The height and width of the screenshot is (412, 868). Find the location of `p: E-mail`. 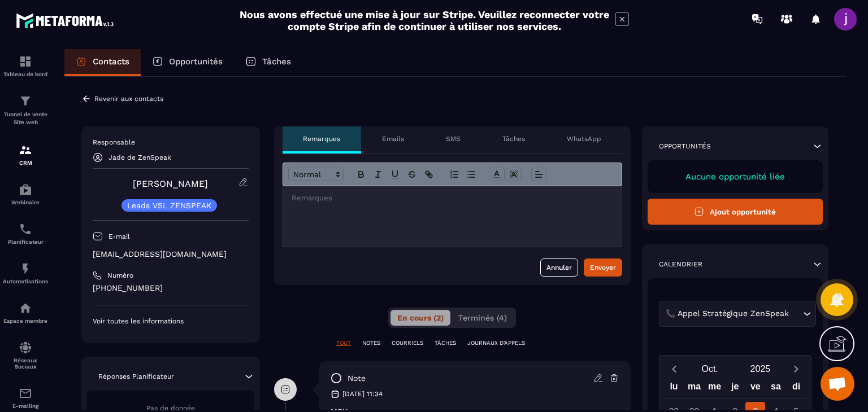

p: E-mail is located at coordinates (119, 237).